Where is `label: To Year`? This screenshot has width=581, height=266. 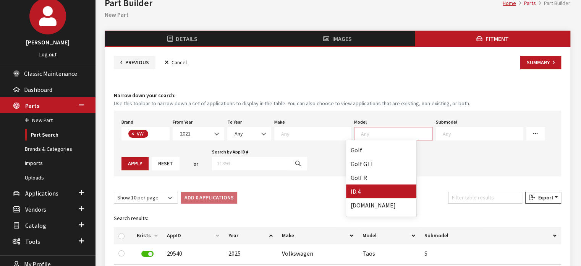
label: To Year is located at coordinates (235, 122).